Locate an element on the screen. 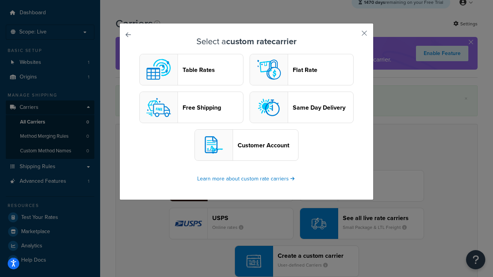 This screenshot has width=493, height=277. img: flat logo is located at coordinates (269, 70).